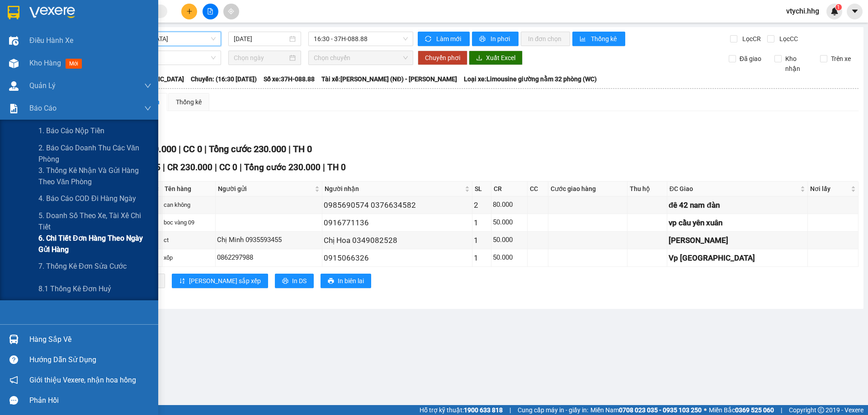 This screenshot has height=415, width=868. I want to click on img: logo-vxr, so click(14, 12).